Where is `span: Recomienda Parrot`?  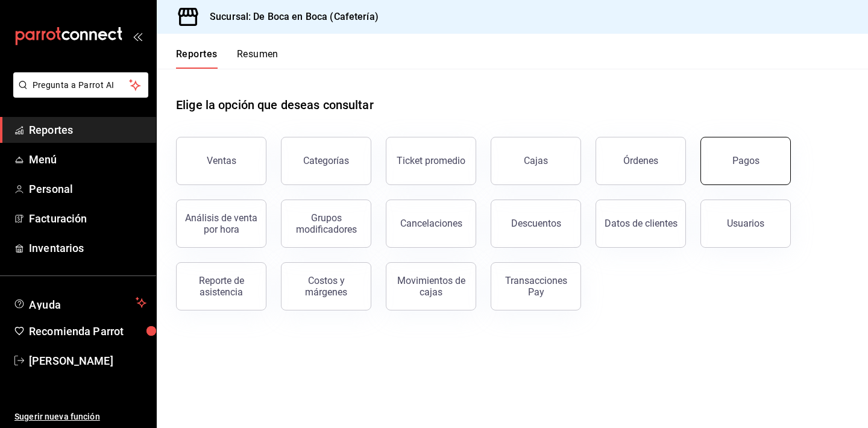
span: Recomienda Parrot is located at coordinates (88, 331).